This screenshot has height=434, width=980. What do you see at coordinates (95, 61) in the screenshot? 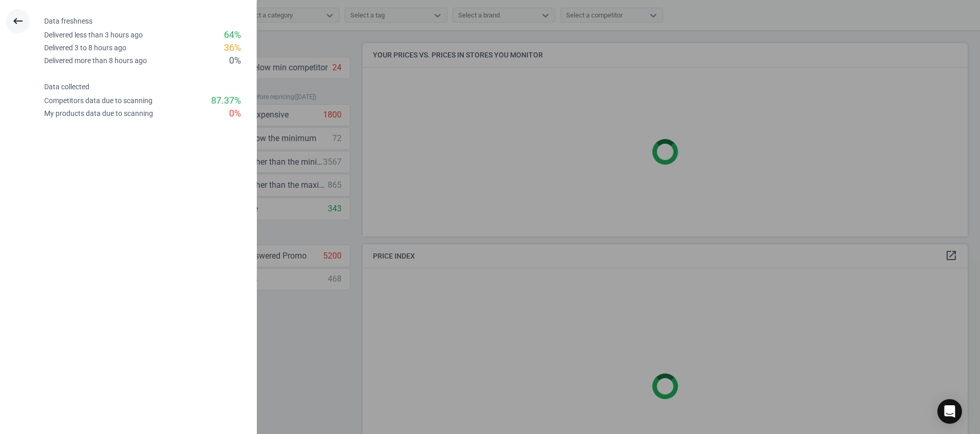
I see `div: Delivered more than 8 hours ago` at bounding box center [95, 61].